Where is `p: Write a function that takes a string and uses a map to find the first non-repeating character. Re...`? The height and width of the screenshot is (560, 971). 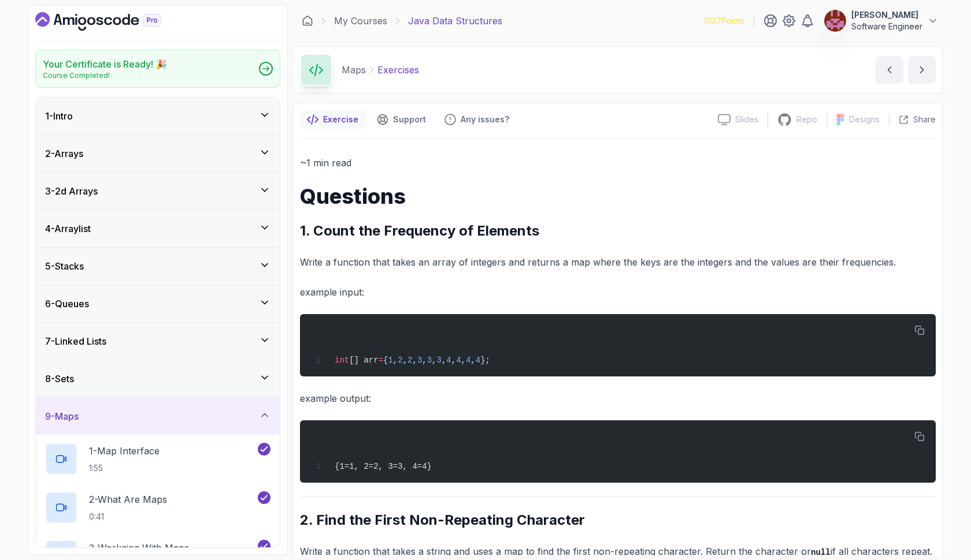
p: Write a function that takes a string and uses a map to find the first non-repeating character. Re... is located at coordinates (618, 551).